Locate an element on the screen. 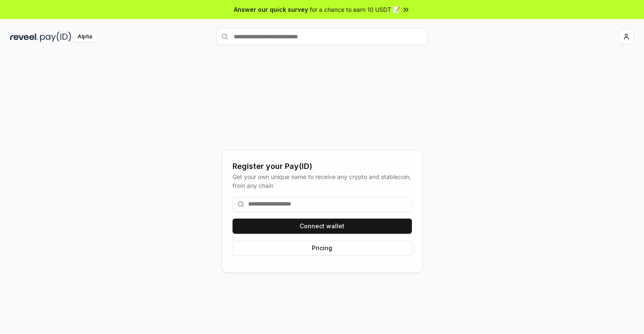 The image size is (644, 334). button: Pricing is located at coordinates (322, 248).